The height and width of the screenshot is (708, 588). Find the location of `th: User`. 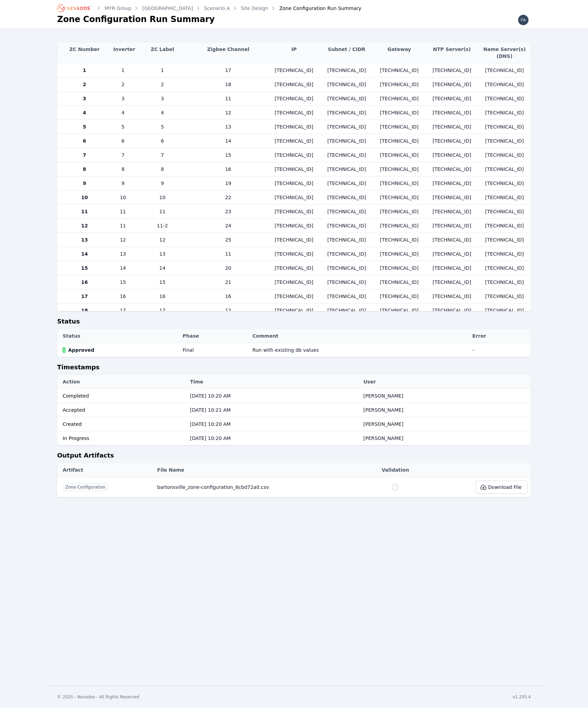

th: User is located at coordinates (446, 382).